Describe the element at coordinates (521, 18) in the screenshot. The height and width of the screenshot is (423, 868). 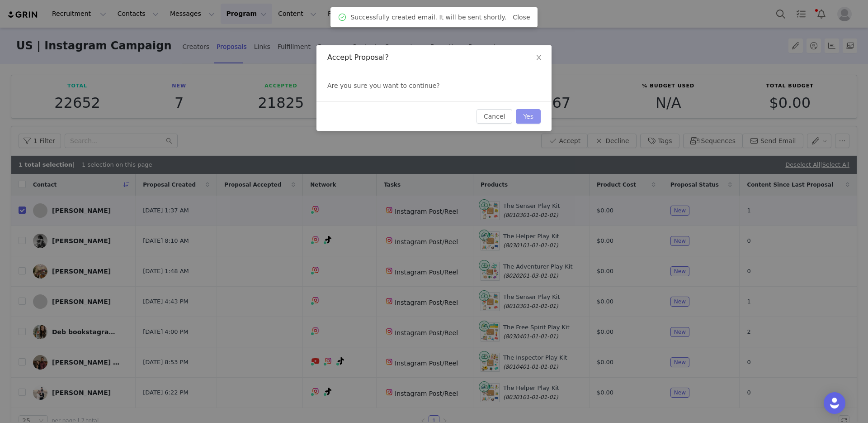
I see `a: Close` at that location.